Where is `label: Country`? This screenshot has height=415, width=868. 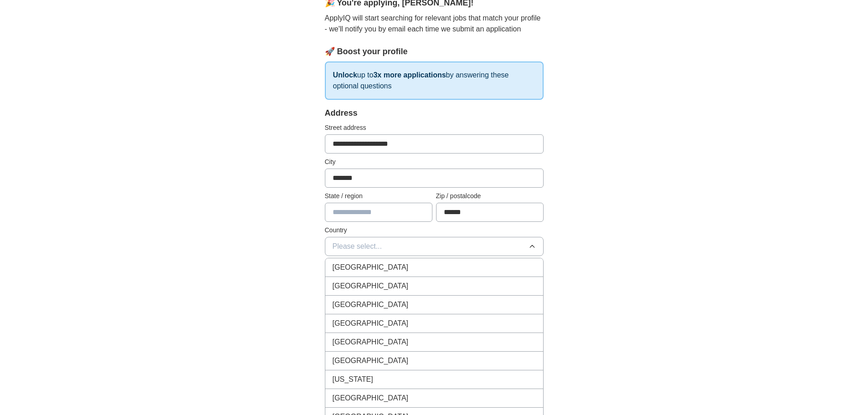
label: Country is located at coordinates (434, 230).